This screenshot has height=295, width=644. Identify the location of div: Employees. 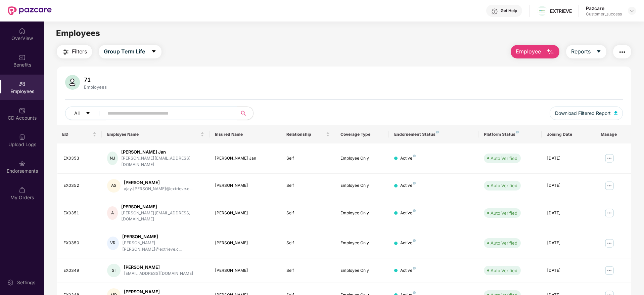
(95, 87).